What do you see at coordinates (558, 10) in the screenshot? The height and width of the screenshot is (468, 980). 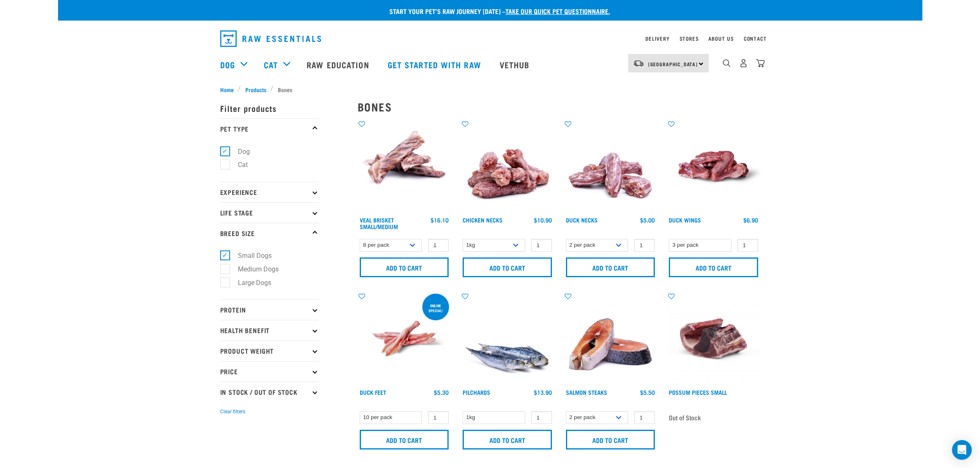 I see `a: take our quick pet questionnaire.` at bounding box center [558, 10].